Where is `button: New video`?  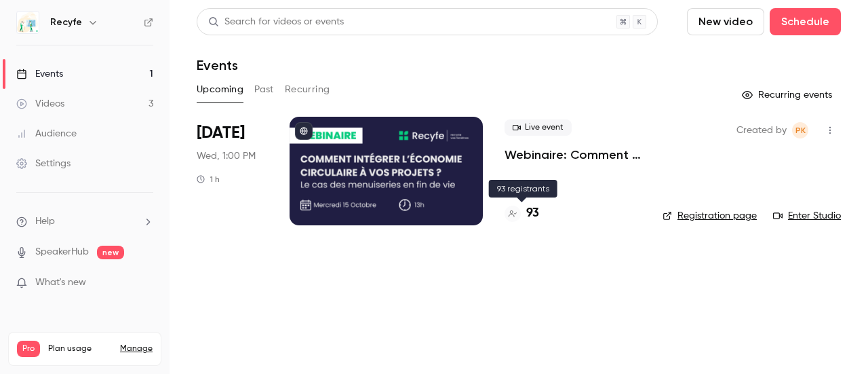 button: New video is located at coordinates (726, 22).